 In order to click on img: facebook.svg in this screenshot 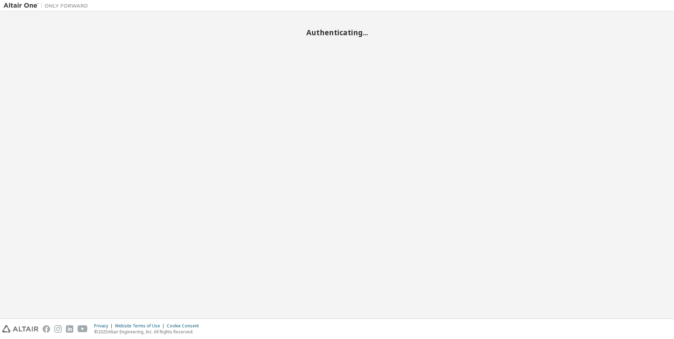, I will do `click(46, 329)`.